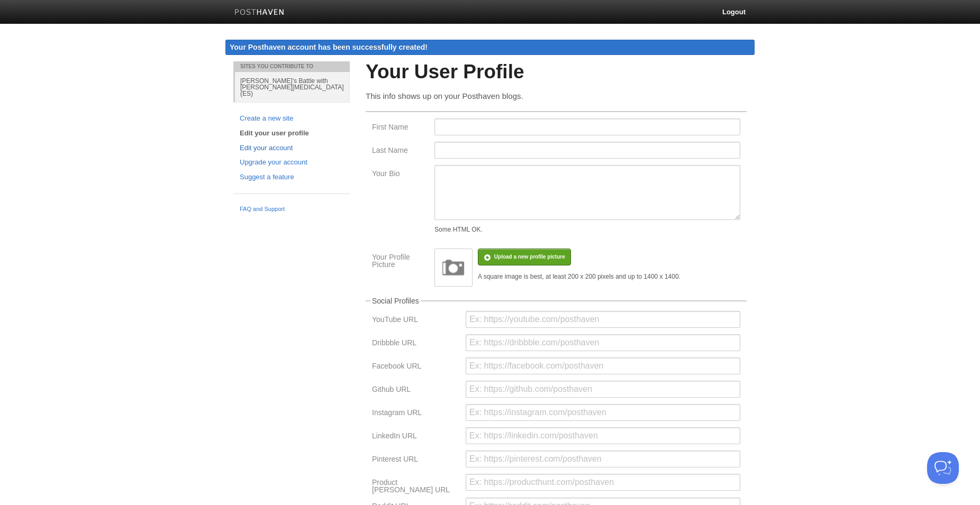 This screenshot has width=980, height=505. What do you see at coordinates (415, 390) in the screenshot?
I see `label: Github URL` at bounding box center [415, 390].